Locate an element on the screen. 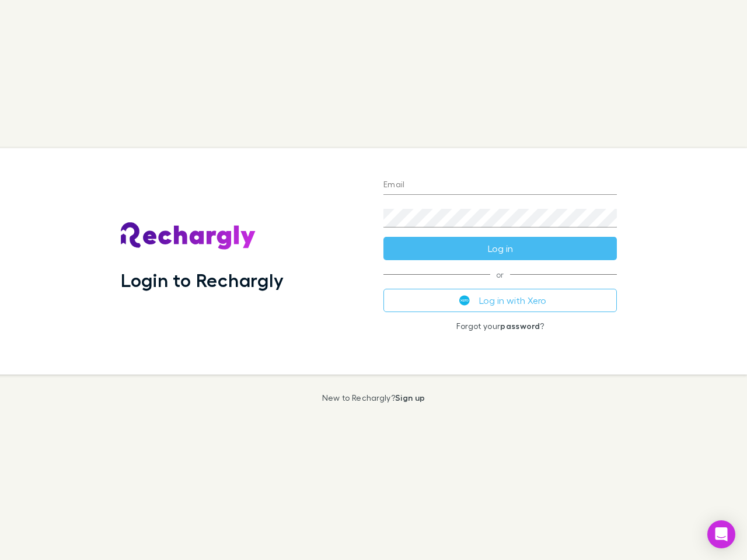 The width and height of the screenshot is (747, 560). a: Sign up is located at coordinates (410, 397).